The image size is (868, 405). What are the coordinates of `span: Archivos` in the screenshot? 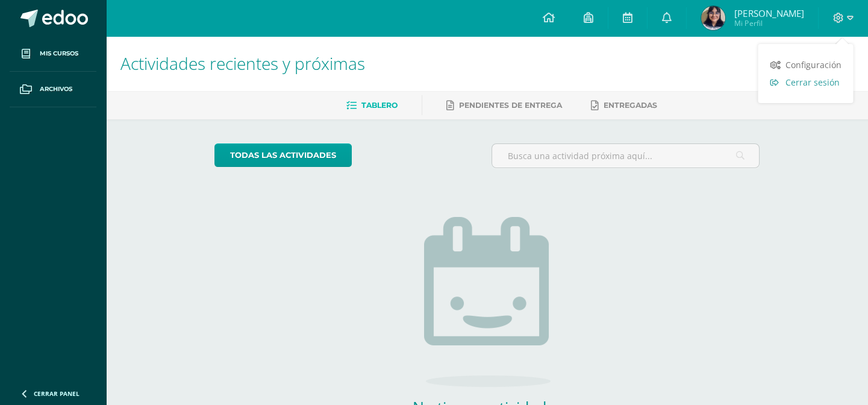 It's located at (56, 89).